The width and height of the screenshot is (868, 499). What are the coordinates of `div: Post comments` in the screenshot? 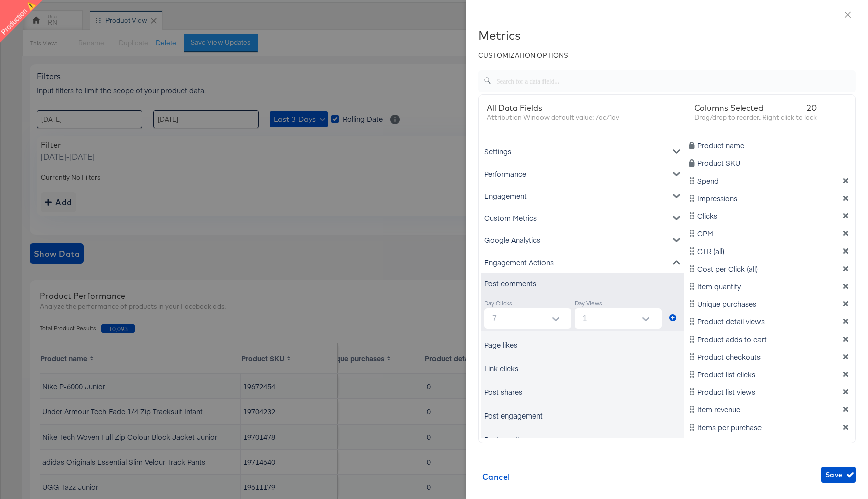 It's located at (511, 283).